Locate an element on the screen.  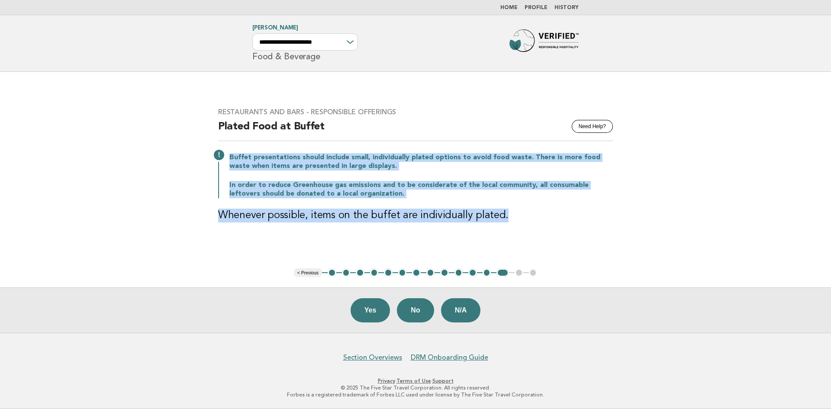
a: Profile is located at coordinates (536, 8).